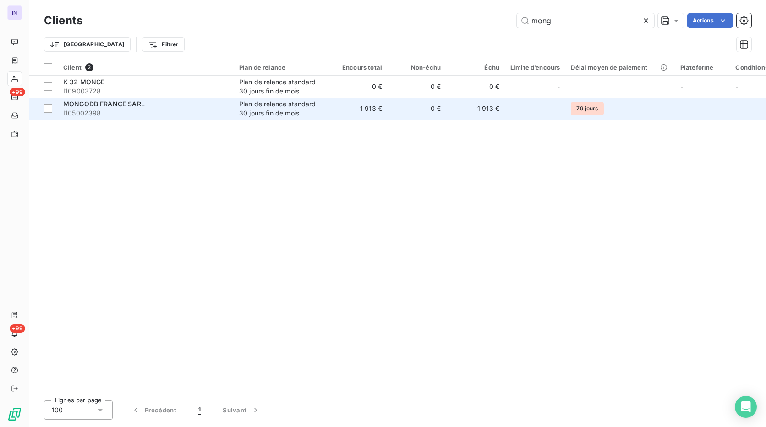  I want to click on span: I105002398, so click(146, 113).